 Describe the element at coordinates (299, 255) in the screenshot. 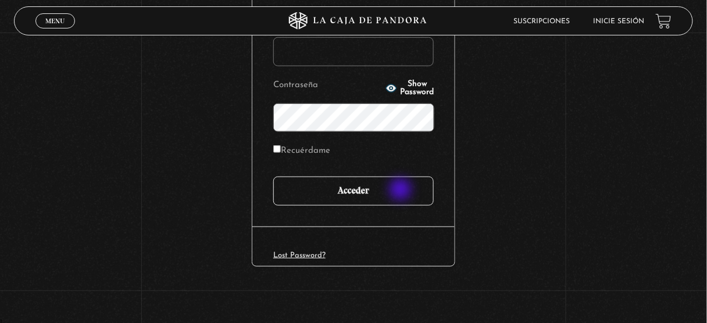

I see `a: Lost Password?` at that location.